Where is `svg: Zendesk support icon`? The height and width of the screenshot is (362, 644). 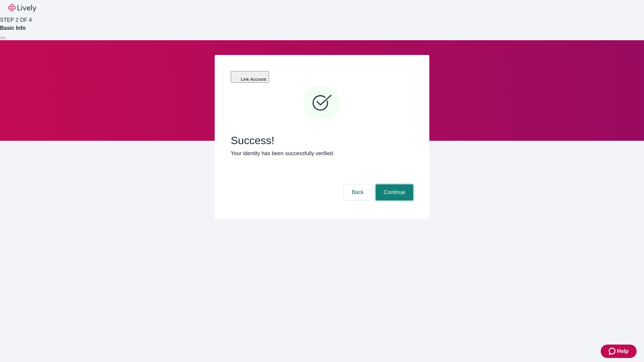 svg: Zendesk support icon is located at coordinates (613, 351).